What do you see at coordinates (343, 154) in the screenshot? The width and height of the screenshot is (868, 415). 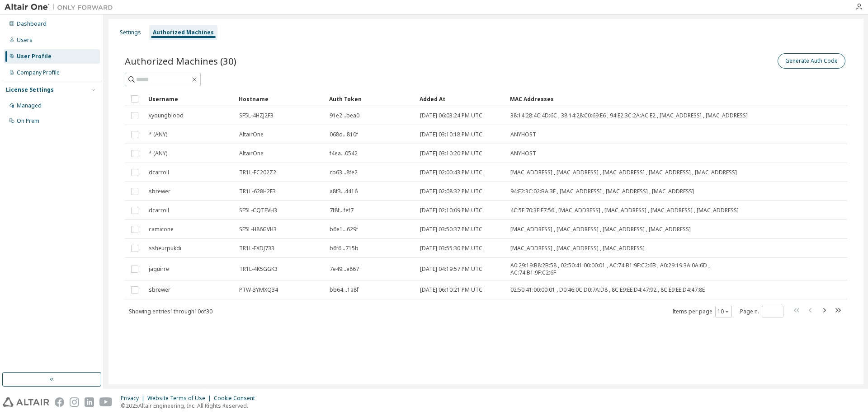 I see `span: f4ea...0542` at bounding box center [343, 154].